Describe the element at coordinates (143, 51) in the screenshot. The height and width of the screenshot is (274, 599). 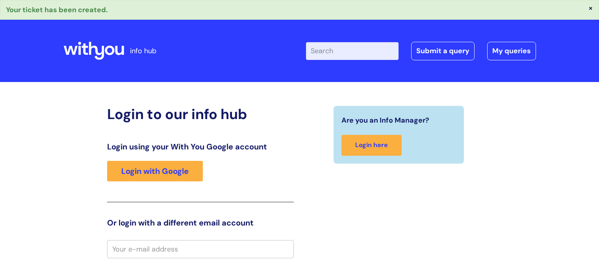
I see `p: info hub` at that location.